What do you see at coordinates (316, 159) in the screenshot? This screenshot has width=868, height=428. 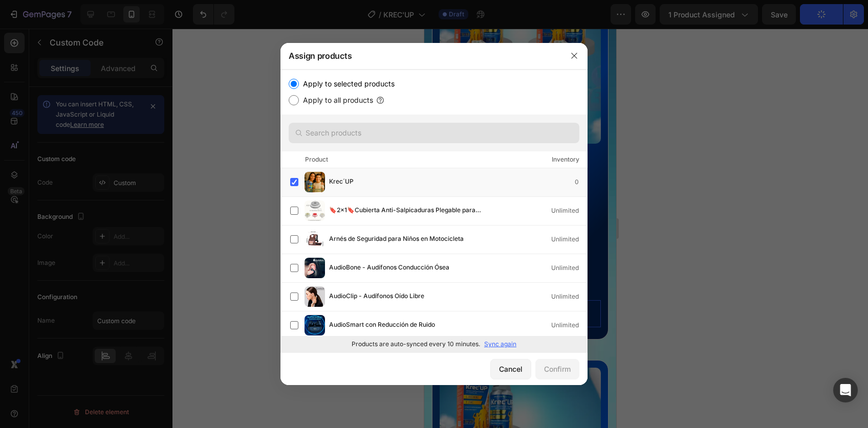 I see `div: Product` at bounding box center [316, 159].